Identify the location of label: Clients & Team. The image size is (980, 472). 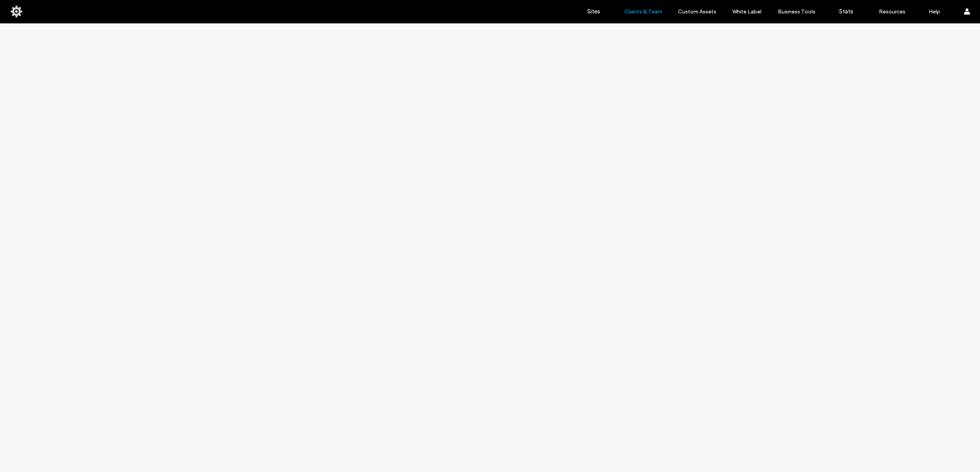
(643, 11).